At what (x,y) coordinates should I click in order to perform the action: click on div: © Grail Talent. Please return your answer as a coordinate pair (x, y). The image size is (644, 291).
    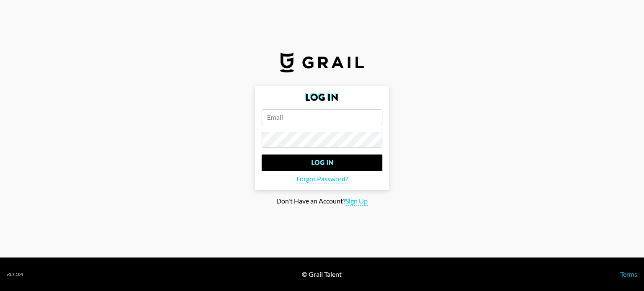
    Looking at the image, I should click on (322, 274).